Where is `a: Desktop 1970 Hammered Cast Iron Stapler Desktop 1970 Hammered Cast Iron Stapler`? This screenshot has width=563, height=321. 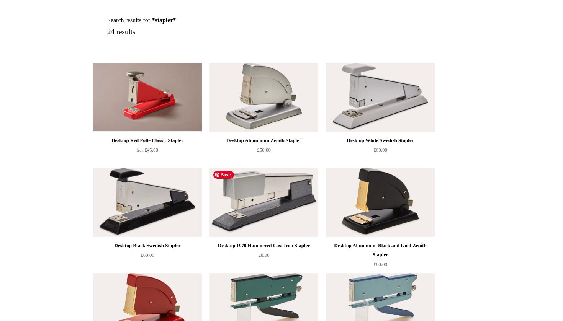 a: Desktop 1970 Hammered Cast Iron Stapler Desktop 1970 Hammered Cast Iron Stapler is located at coordinates (264, 203).